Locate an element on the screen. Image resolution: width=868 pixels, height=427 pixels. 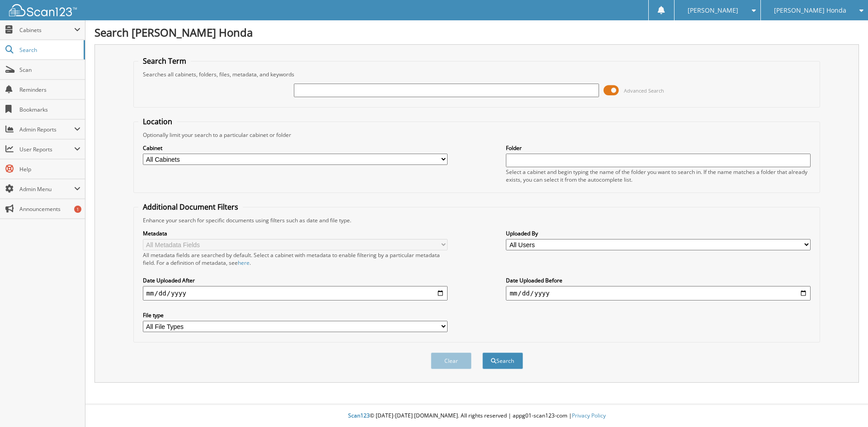
span: Help is located at coordinates (50, 169).